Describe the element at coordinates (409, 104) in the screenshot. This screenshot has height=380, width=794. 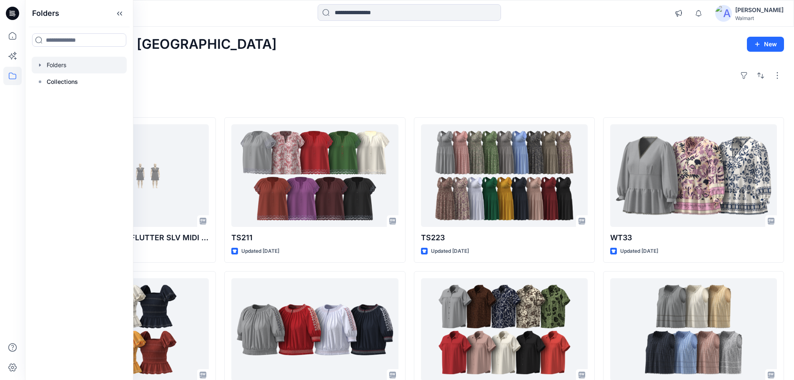
I see `h4: Styles` at that location.